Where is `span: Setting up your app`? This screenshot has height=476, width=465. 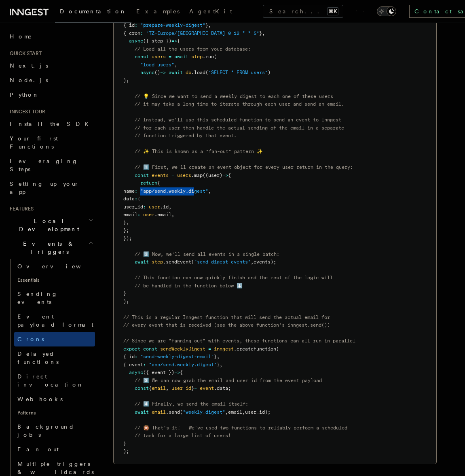 span: Setting up your app is located at coordinates (44, 188).